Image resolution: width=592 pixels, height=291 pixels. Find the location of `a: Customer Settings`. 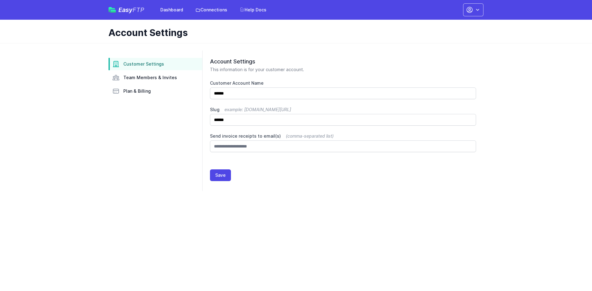

a: Customer Settings is located at coordinates (155, 64).